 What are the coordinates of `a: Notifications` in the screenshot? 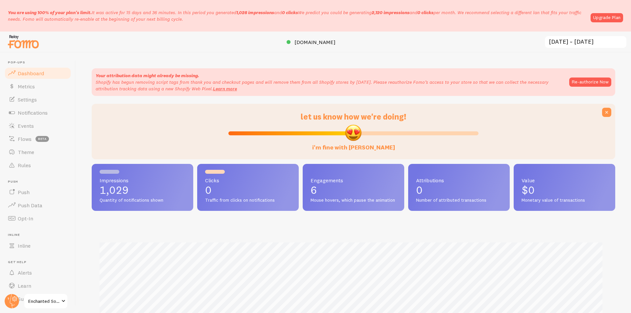 It's located at (38, 113).